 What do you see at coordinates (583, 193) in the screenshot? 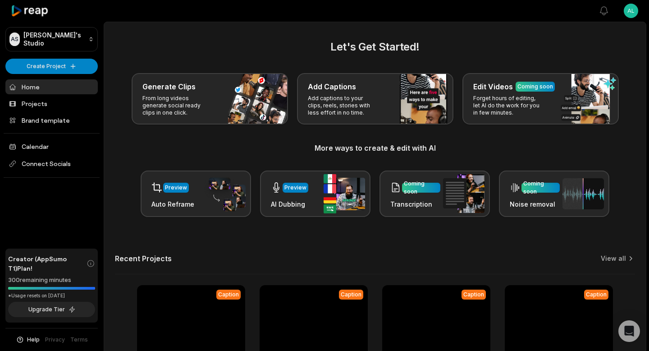
I see `img: noise_removal.png` at bounding box center [583, 193].